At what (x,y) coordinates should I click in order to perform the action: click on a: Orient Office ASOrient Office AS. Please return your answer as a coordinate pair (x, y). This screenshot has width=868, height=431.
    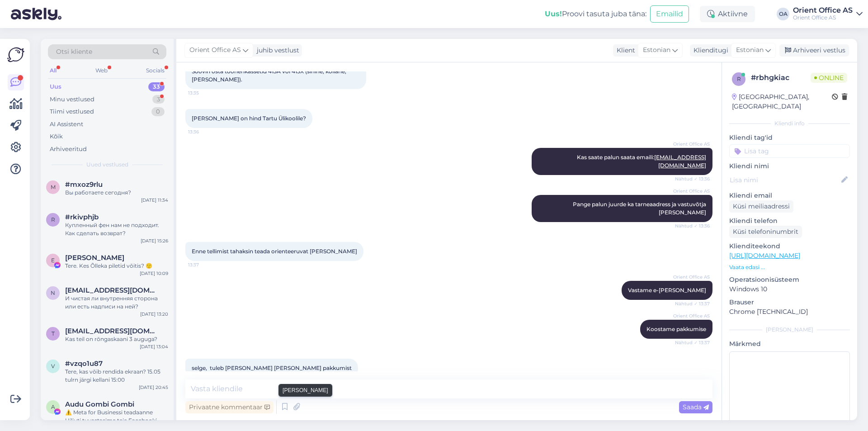
    Looking at the image, I should click on (827, 14).